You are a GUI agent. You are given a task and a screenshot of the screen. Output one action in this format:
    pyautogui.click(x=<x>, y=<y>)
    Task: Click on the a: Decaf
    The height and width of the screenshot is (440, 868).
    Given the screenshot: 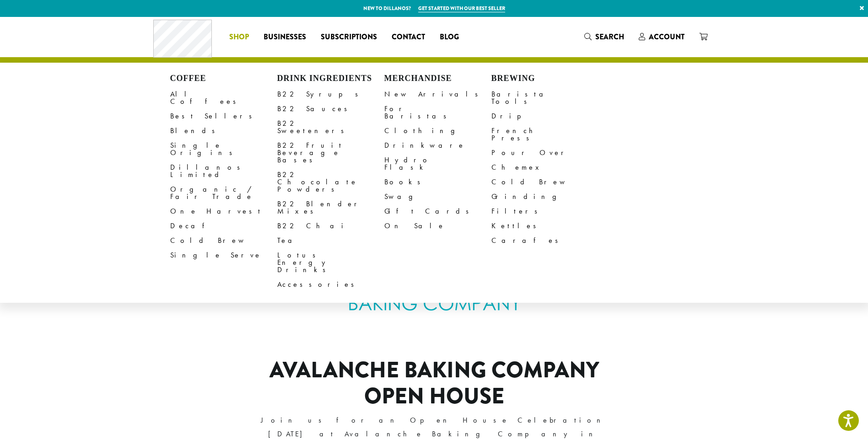 What is the action you would take?
    pyautogui.click(x=224, y=226)
    